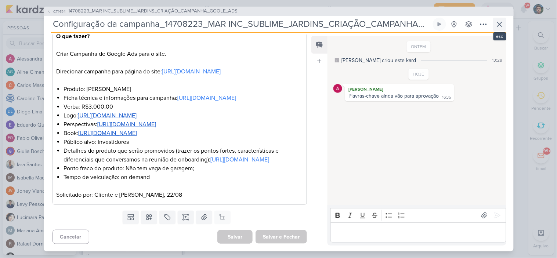 This screenshot has height=258, width=557. I want to click on span: Logo:, so click(70, 116).